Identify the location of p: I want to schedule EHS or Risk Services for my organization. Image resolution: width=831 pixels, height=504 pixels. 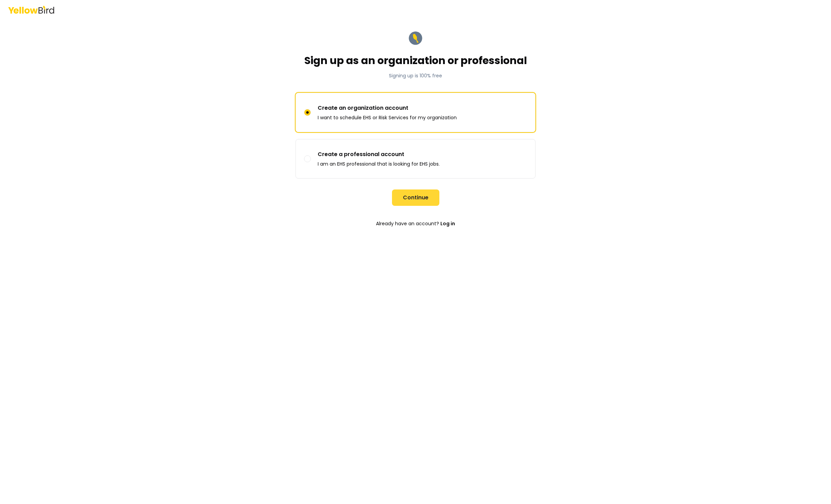
(387, 118).